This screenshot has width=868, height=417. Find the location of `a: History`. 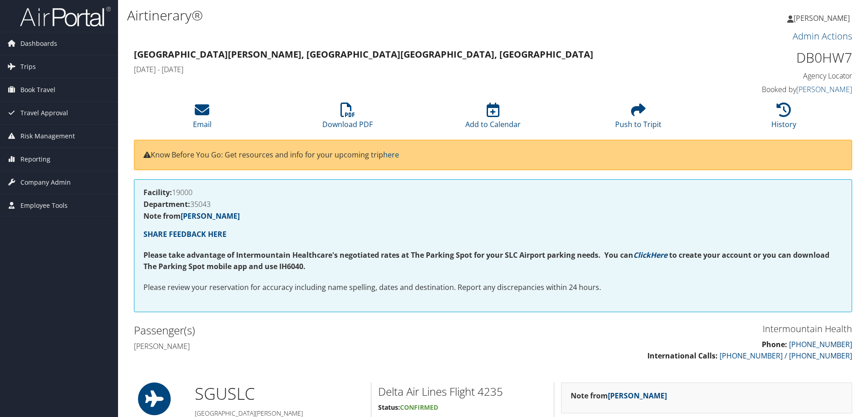

a: History is located at coordinates (784, 119).